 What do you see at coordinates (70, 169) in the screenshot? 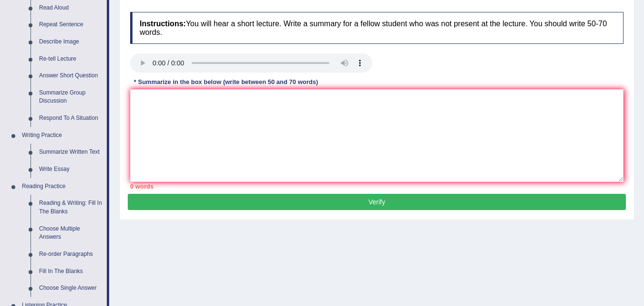
I see `a: Write Essay` at bounding box center [70, 169].